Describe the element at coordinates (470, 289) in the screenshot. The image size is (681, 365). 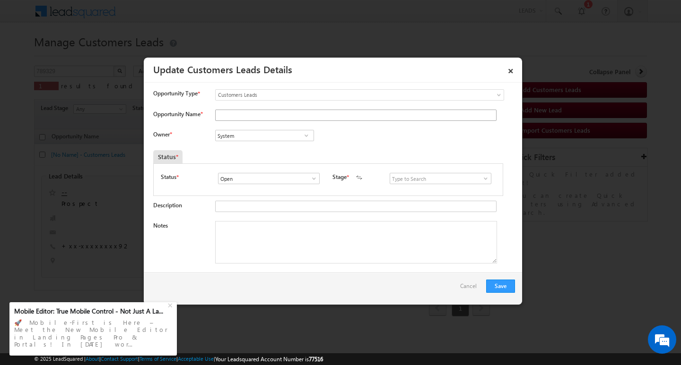
I see `a: Cancel` at that location.